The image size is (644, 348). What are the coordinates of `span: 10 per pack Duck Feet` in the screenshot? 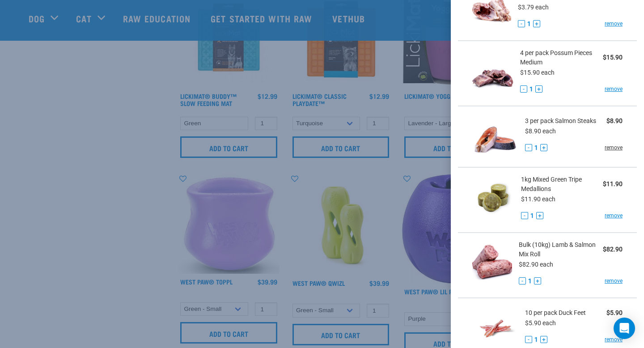 It's located at (555, 313).